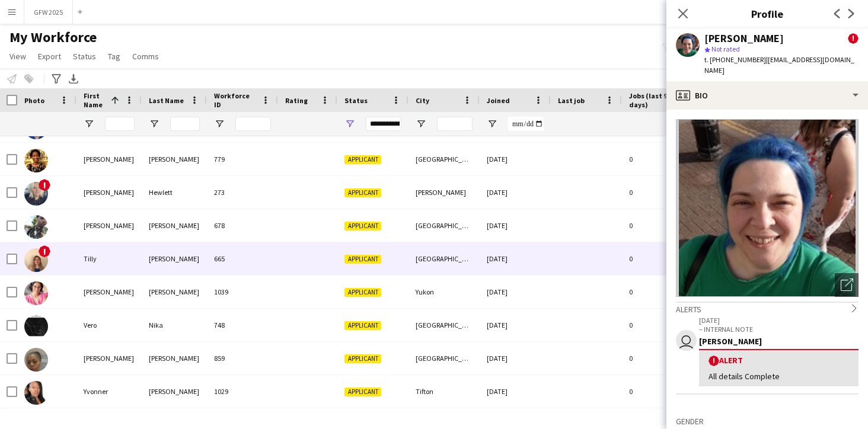 This screenshot has width=868, height=429. Describe the element at coordinates (109, 391) in the screenshot. I see `div: Yvonner` at that location.